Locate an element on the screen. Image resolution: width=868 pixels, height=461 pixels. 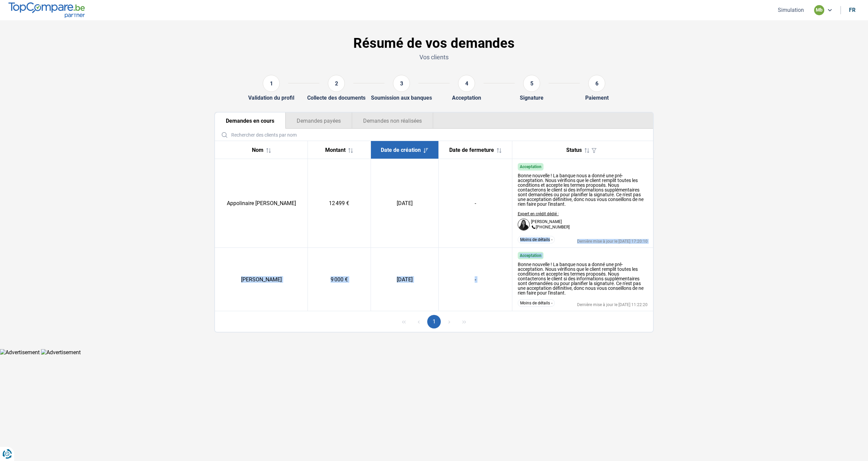
button: Page 1 is located at coordinates (434, 322).